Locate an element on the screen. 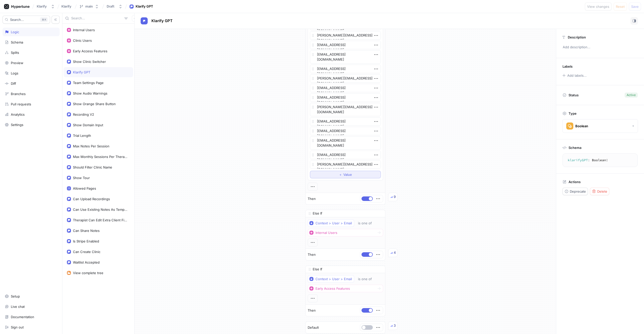 The image size is (644, 334). div: Documentation is located at coordinates (23, 317).